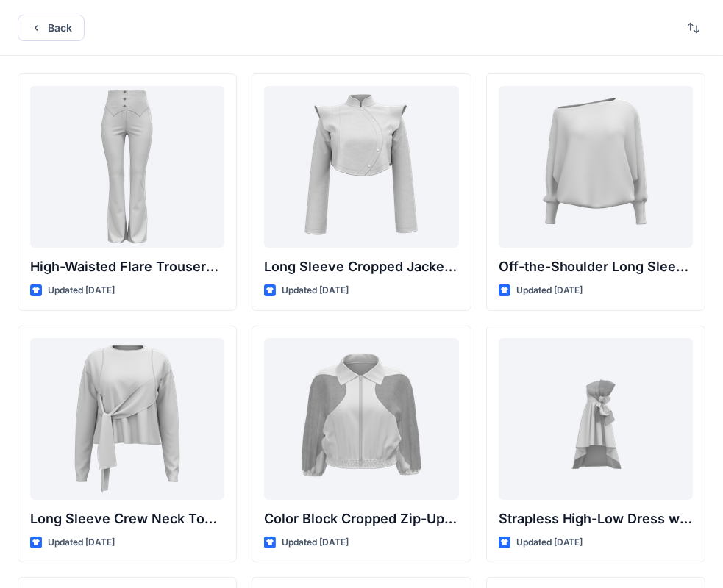 This screenshot has height=588, width=723. What do you see at coordinates (127, 167) in the screenshot?
I see `a: High-Waisted Flare Trousers with Button Detail` at bounding box center [127, 167].